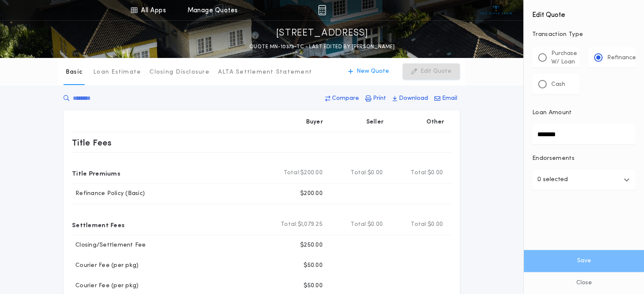 The width and height of the screenshot is (644, 294). What do you see at coordinates (565, 58) in the screenshot?
I see `p: Purchase W/ Loan` at bounding box center [565, 58].